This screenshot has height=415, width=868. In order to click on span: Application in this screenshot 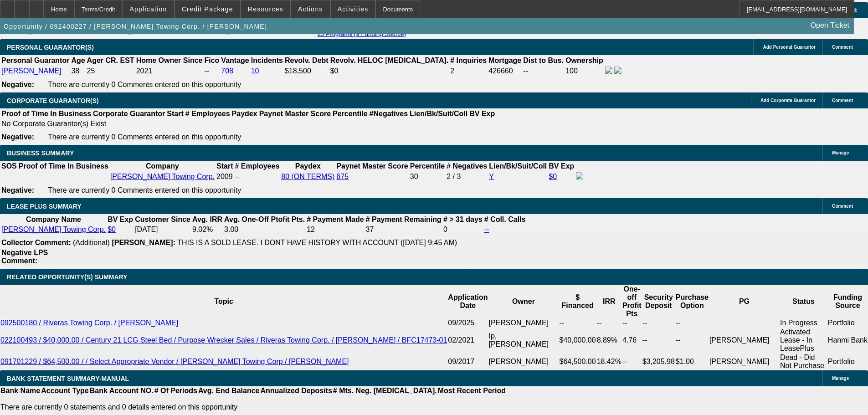, I will do `click(148, 9)`.